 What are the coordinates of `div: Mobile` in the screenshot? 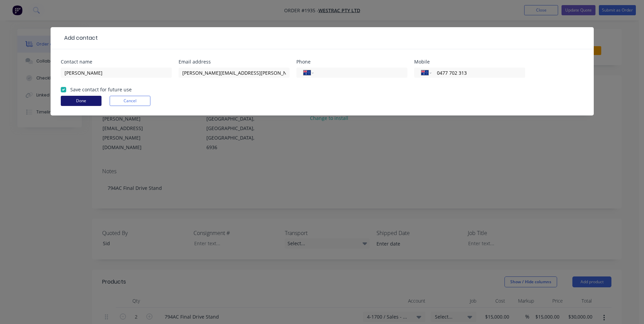 It's located at (470, 61).